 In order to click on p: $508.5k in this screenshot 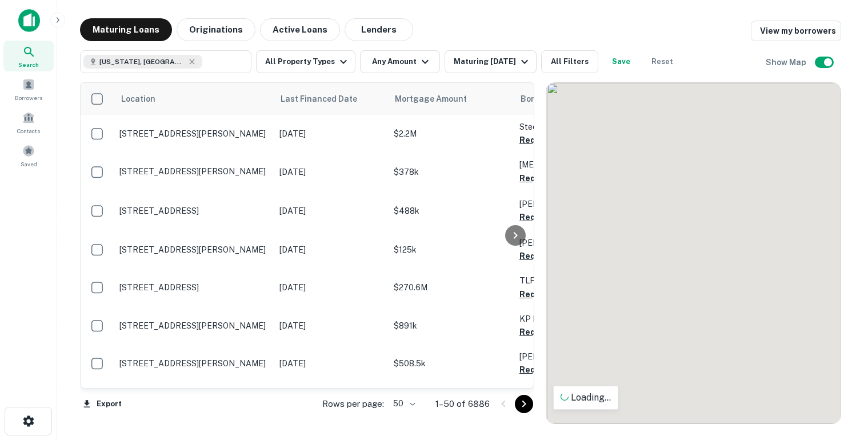, I will do `click(451, 363)`.